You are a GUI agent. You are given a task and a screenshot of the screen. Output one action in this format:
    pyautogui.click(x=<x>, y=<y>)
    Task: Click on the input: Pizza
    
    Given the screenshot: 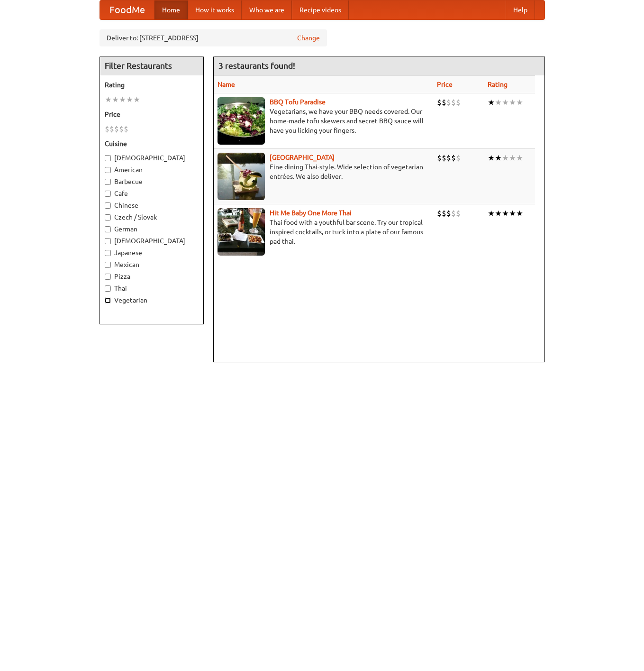 What is the action you would take?
    pyautogui.click(x=108, y=276)
    